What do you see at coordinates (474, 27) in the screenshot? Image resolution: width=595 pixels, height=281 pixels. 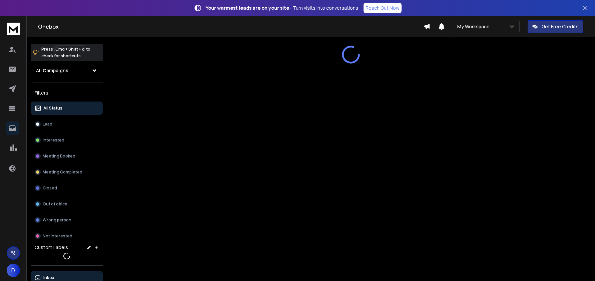 I see `p: My Workspace` at bounding box center [474, 27].